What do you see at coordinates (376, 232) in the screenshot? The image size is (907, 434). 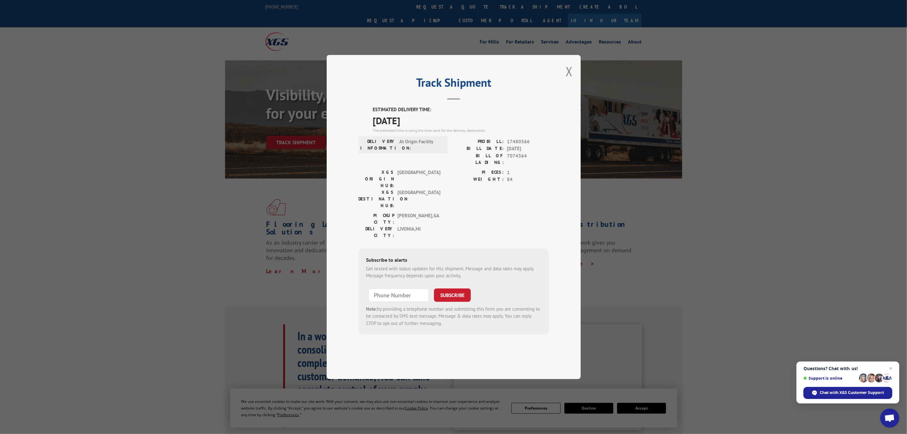 I see `label: DELIVERY CITY:` at bounding box center [376, 232].